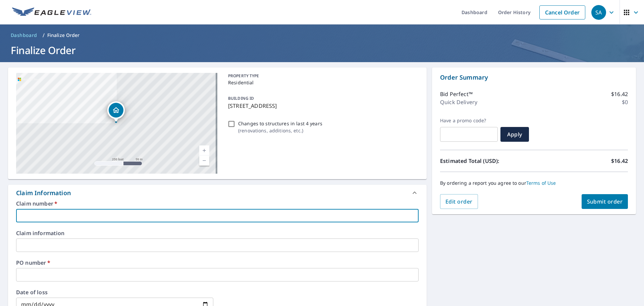 This screenshot has width=644, height=306. Describe the element at coordinates (241, 98) in the screenshot. I see `p: BUILDING ID` at that location.